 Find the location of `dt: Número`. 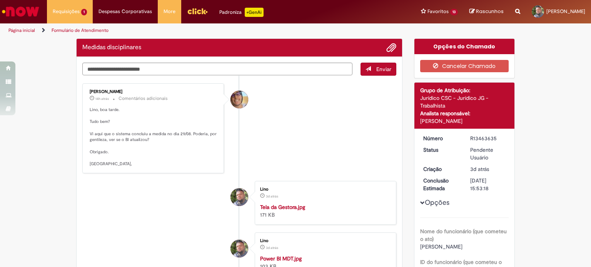

dt: Número is located at coordinates (441, 139).